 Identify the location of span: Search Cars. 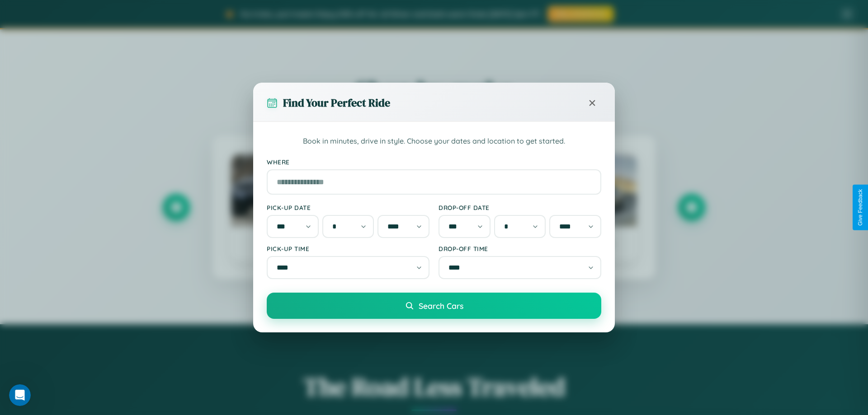
(440, 305).